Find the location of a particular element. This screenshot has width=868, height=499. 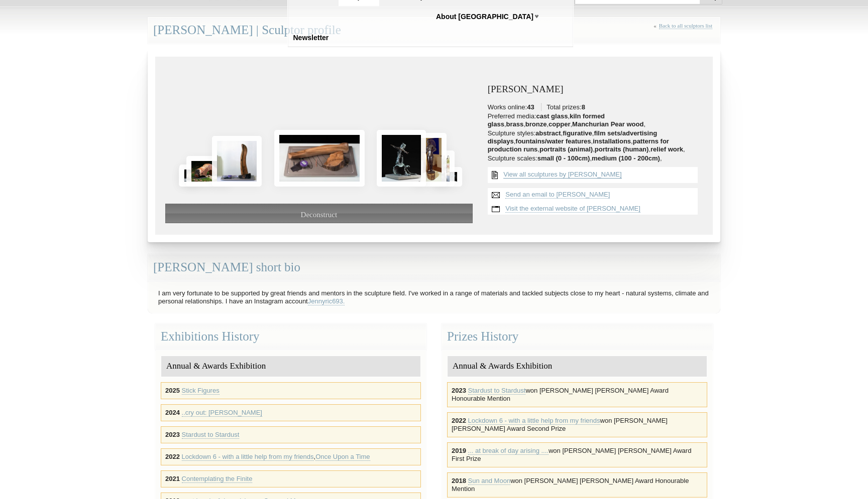

strong: 2025 is located at coordinates (173, 391).